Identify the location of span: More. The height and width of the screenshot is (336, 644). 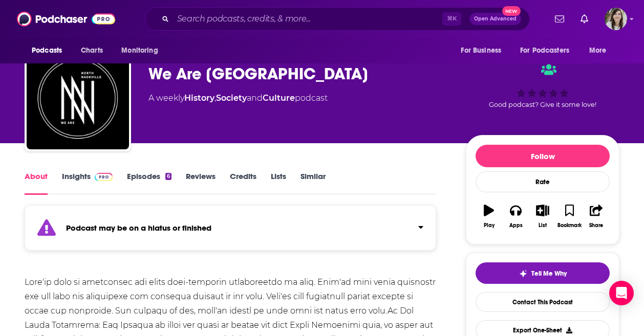
(598, 51).